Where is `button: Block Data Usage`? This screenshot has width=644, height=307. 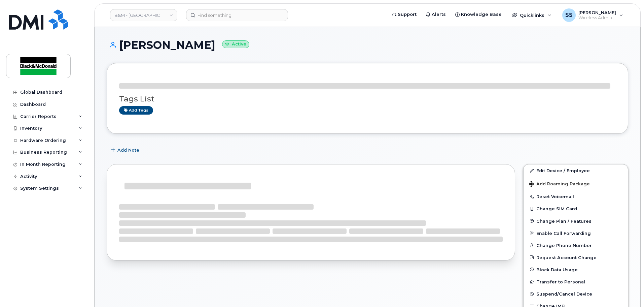
button: Block Data Usage is located at coordinates (576, 269).